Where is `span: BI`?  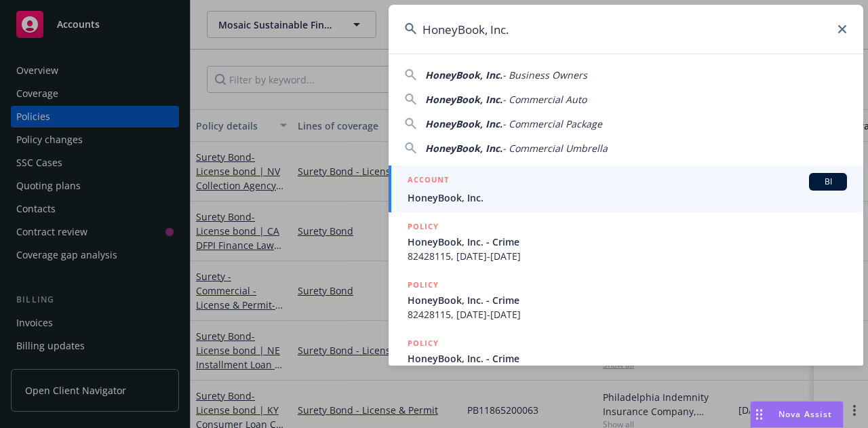 span: BI is located at coordinates (828, 181).